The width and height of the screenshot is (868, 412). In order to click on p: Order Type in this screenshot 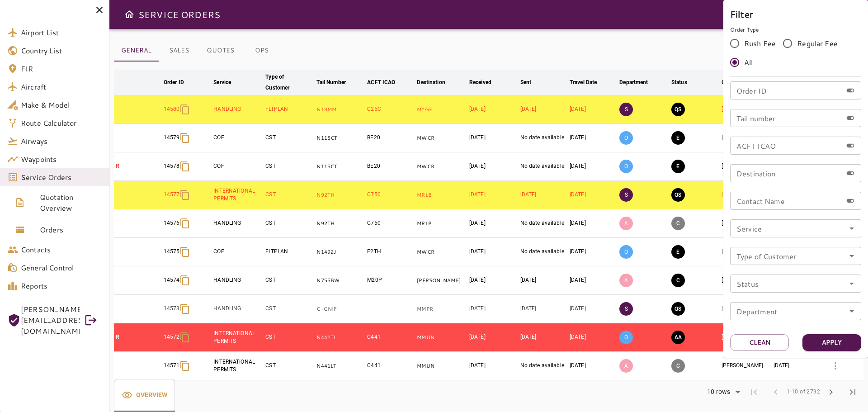, I will do `click(796, 30)`.